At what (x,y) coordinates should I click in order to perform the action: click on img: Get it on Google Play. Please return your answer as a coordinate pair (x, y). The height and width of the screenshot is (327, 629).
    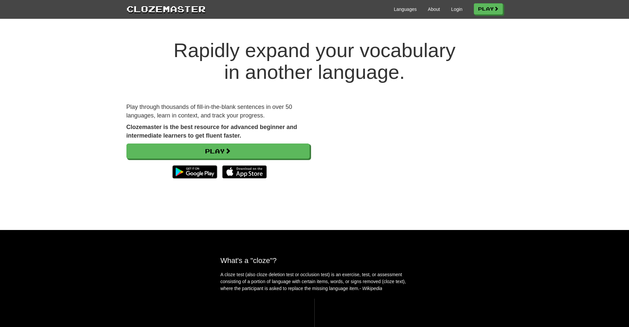
    Looking at the image, I should click on (194, 172).